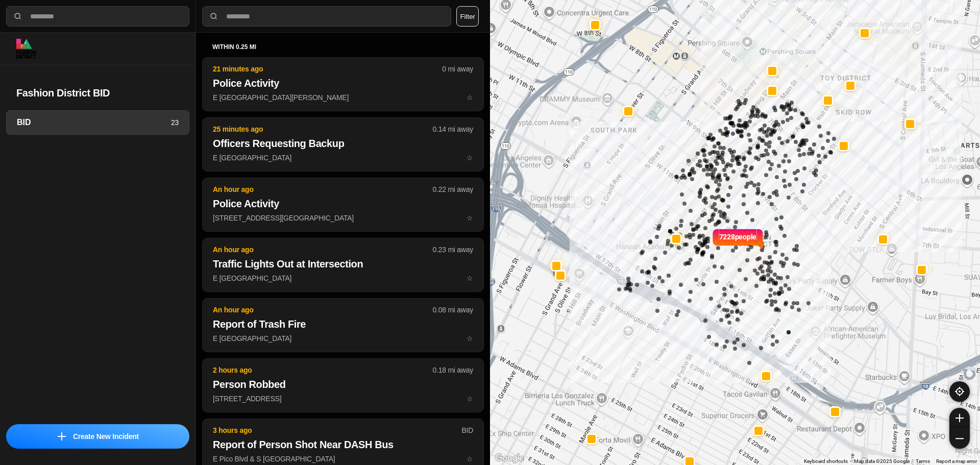 The height and width of the screenshot is (465, 980). Describe the element at coordinates (826, 461) in the screenshot. I see `button: Keyboard shortcuts` at that location.